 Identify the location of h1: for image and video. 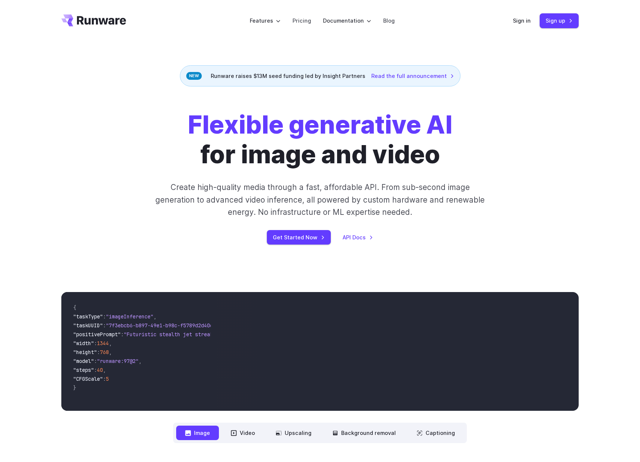
(320, 140).